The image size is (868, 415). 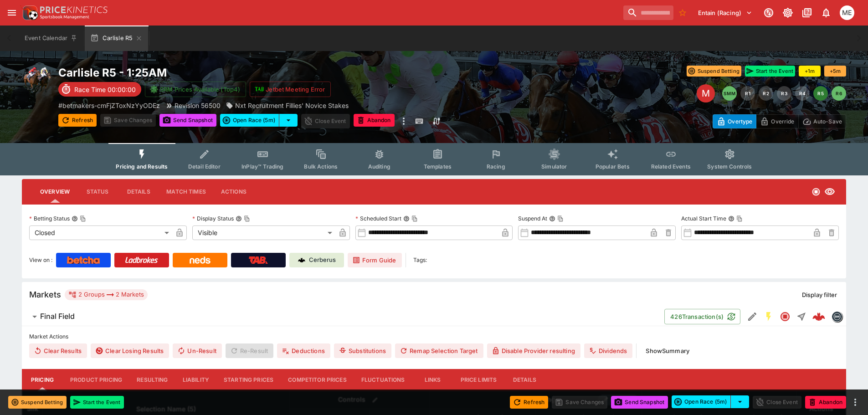 I want to click on span: Templates, so click(x=437, y=166).